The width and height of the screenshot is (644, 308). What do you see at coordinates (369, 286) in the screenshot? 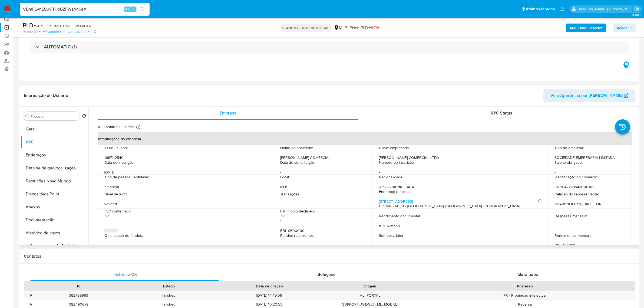
I see `div: Origem` at bounding box center [369, 286].